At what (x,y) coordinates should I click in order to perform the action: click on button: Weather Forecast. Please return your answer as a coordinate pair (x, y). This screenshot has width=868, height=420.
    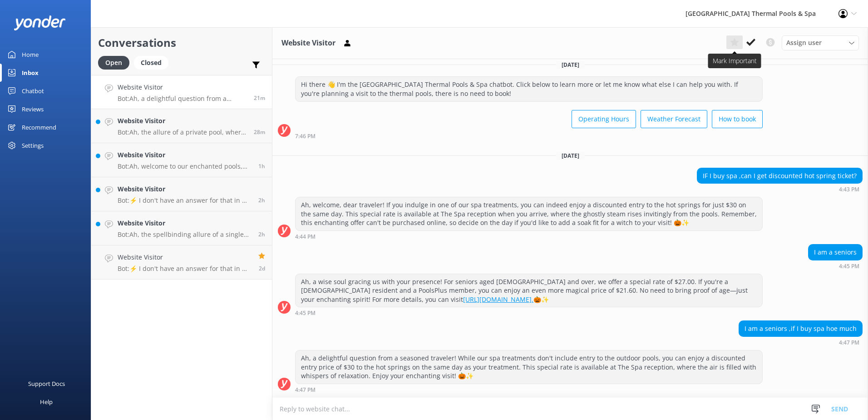
    Looking at the image, I should click on (673, 119).